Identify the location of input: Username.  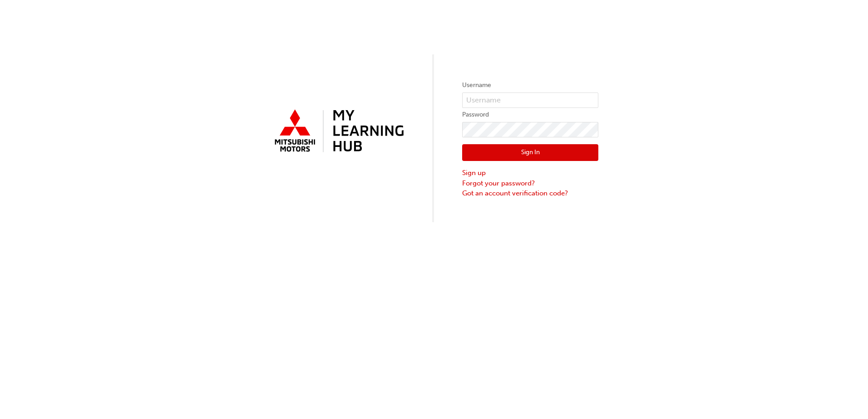
(530, 101).